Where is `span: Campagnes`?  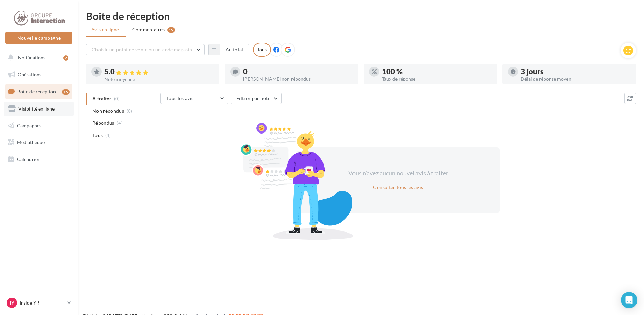 span: Campagnes is located at coordinates (29, 126).